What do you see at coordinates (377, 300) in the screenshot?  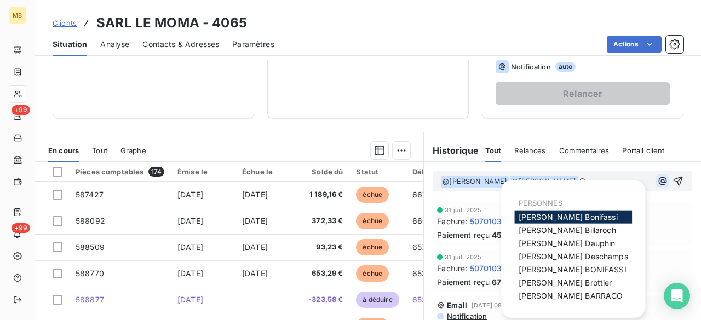 I see `span: à déduire` at bounding box center [377, 300].